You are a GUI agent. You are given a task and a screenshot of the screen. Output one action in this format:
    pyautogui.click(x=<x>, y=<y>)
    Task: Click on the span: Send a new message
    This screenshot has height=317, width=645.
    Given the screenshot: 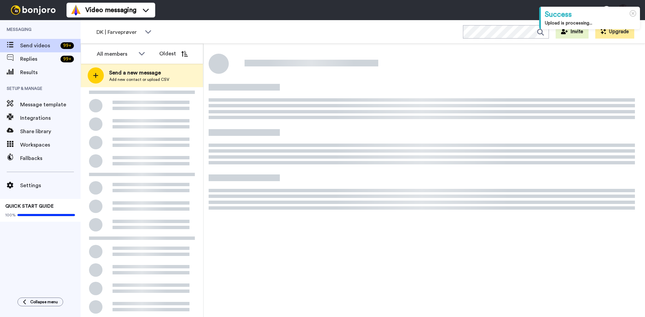 What is the action you would take?
    pyautogui.click(x=139, y=73)
    